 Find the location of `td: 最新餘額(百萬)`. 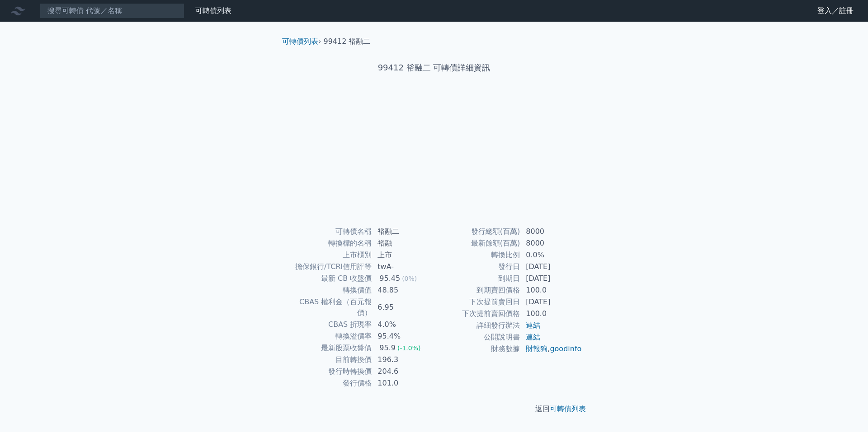

td: 最新餘額(百萬) is located at coordinates (477, 243).